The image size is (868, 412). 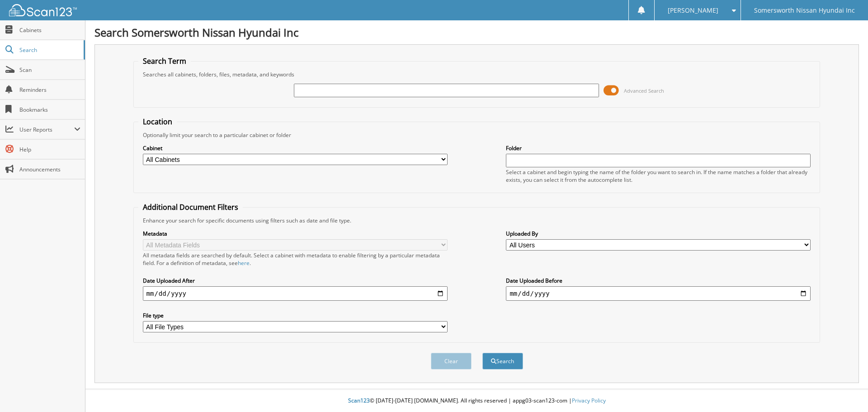 I want to click on label: Cabinet, so click(x=295, y=148).